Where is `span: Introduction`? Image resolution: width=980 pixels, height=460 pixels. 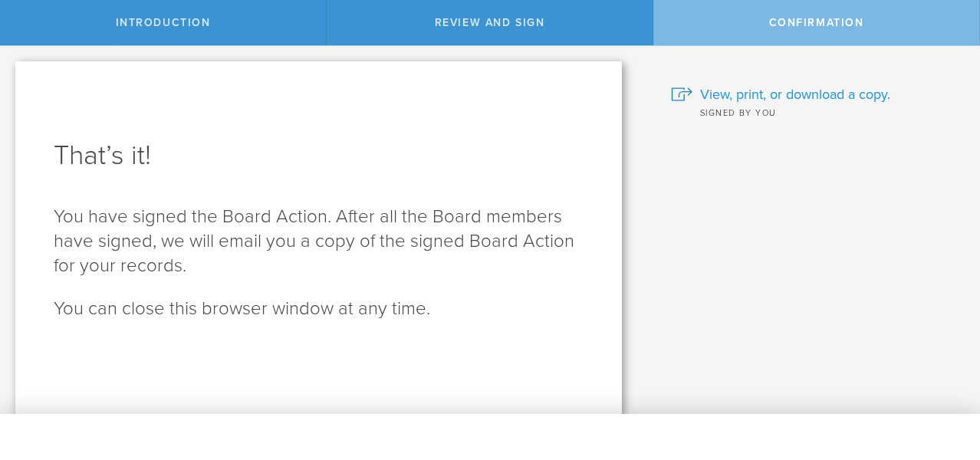
span: Introduction is located at coordinates (163, 22).